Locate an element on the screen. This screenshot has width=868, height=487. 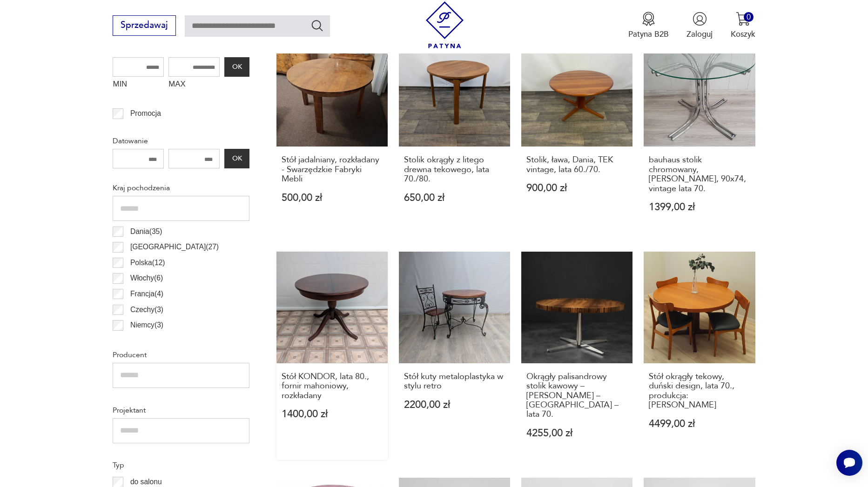
button: Szukaj is located at coordinates (317, 25).